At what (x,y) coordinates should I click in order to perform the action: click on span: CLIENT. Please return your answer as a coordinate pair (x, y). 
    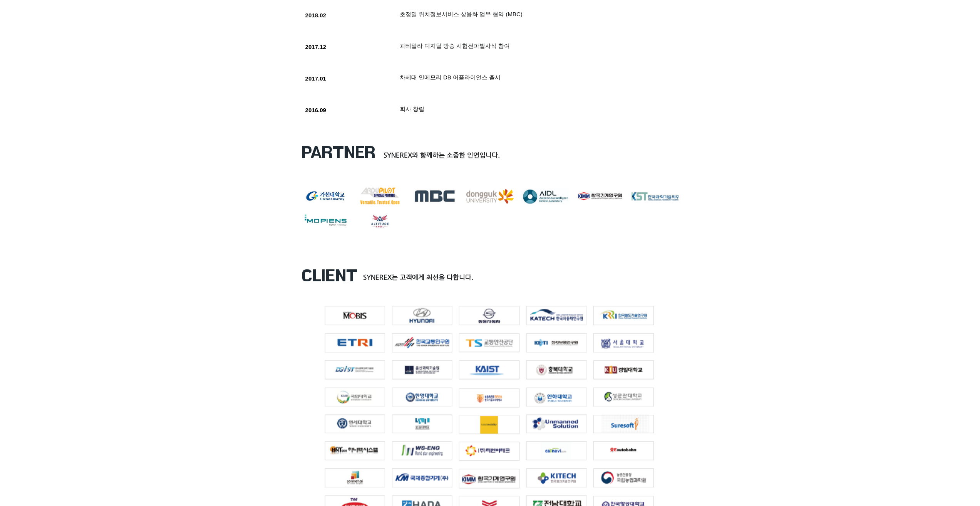
    Looking at the image, I should click on (329, 275).